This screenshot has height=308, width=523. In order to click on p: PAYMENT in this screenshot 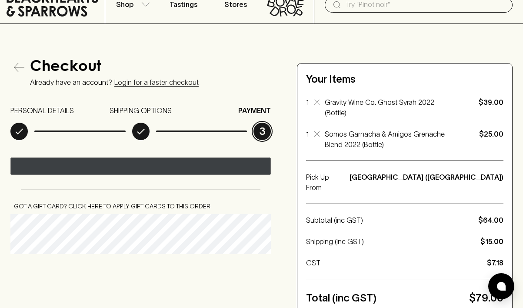, I will do `click(254, 110)`.